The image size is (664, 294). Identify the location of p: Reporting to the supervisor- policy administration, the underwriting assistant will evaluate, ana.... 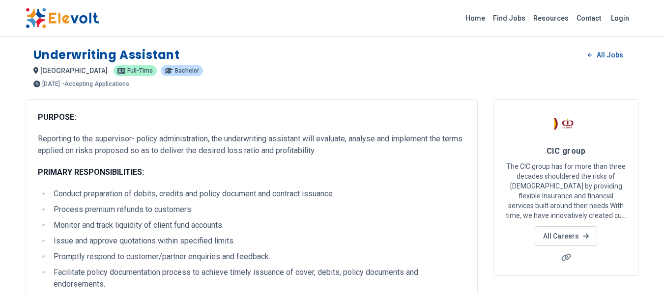
(252, 145).